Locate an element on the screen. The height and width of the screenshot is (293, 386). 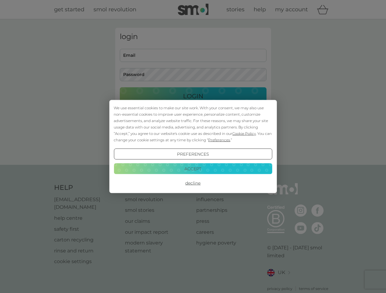
span: Cookie Policy is located at coordinates (244, 134).